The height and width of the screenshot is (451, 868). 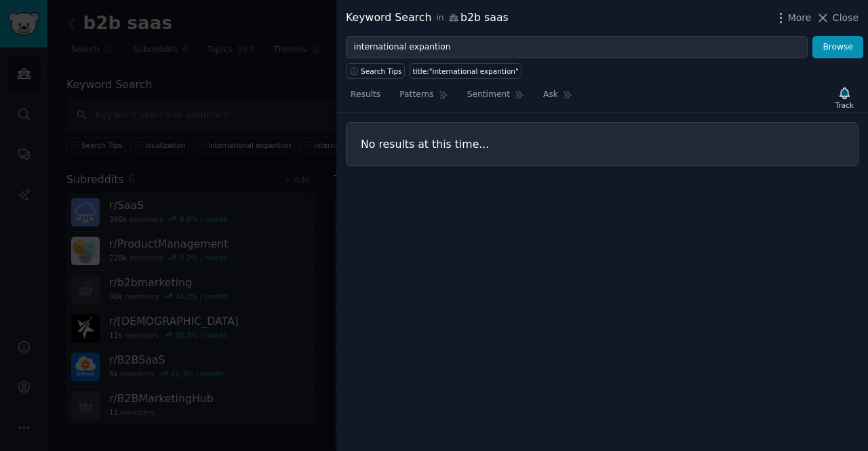 I want to click on button: Search Tips, so click(x=375, y=70).